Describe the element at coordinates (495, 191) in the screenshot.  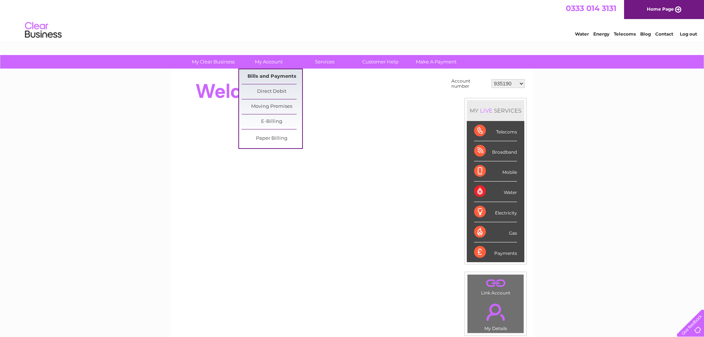
I see `div: Water` at that location.